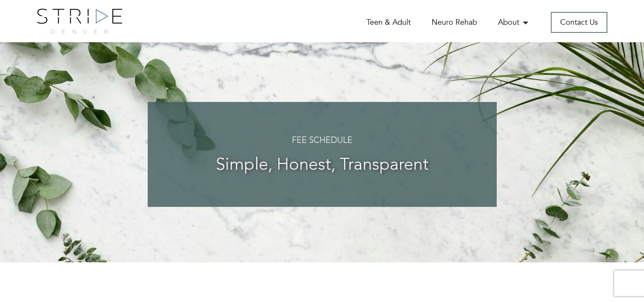 This screenshot has height=302, width=644. I want to click on a: Contact Us, so click(579, 22).